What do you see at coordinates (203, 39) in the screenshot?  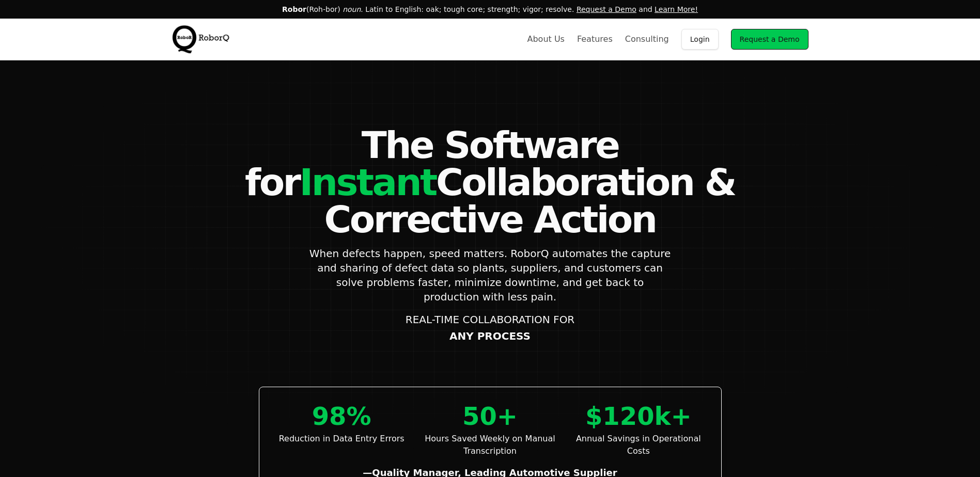 I see `img: RoborQ Inc. Logo` at bounding box center [203, 39].